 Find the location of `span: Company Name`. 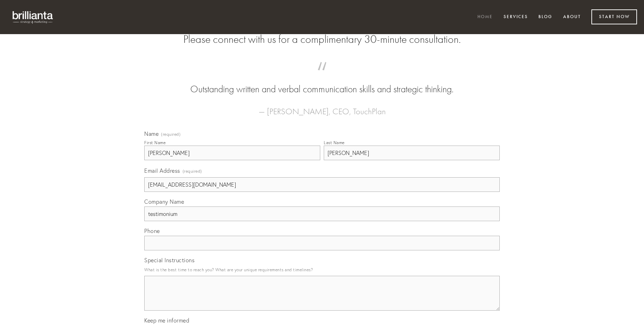

span: Company Name is located at coordinates (164, 202).